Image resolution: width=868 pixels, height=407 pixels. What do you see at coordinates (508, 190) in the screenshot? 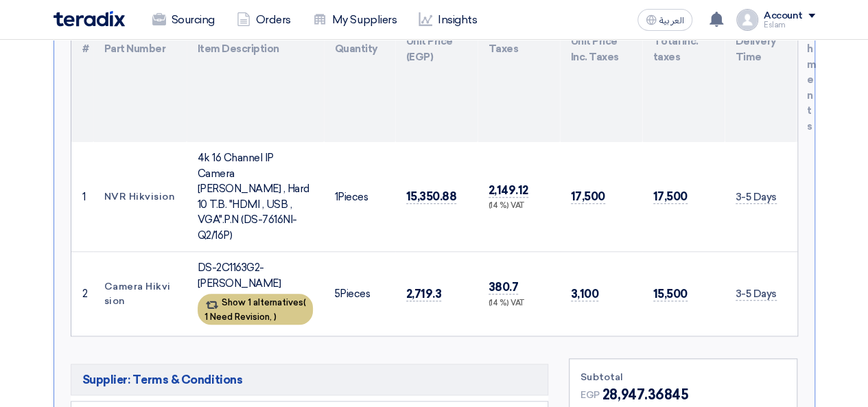
I see `span: 2,149.12` at bounding box center [508, 190].